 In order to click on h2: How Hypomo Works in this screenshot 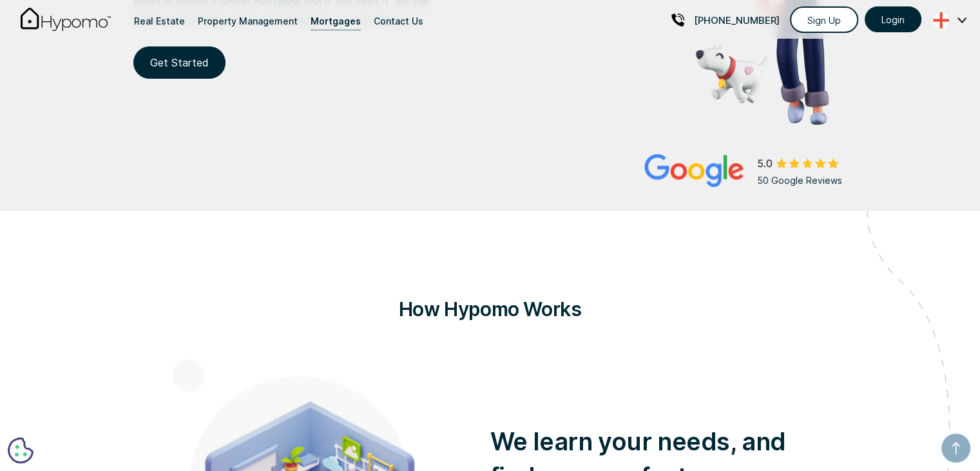, I will do `click(490, 309)`.